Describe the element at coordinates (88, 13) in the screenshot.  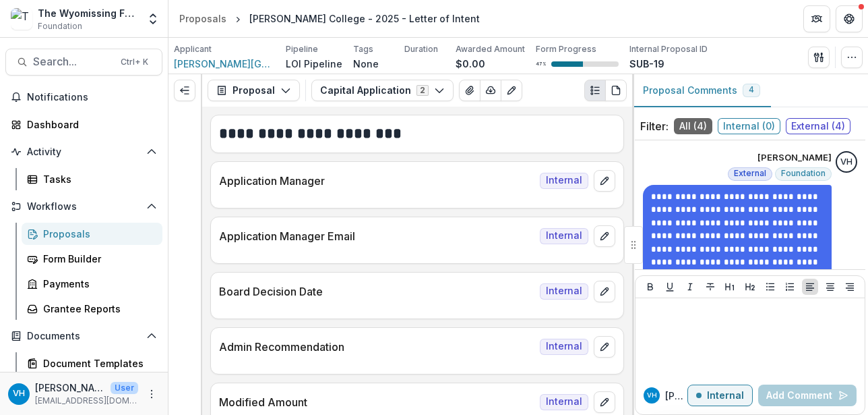
I see `div: The Wyomissing Foundation` at that location.